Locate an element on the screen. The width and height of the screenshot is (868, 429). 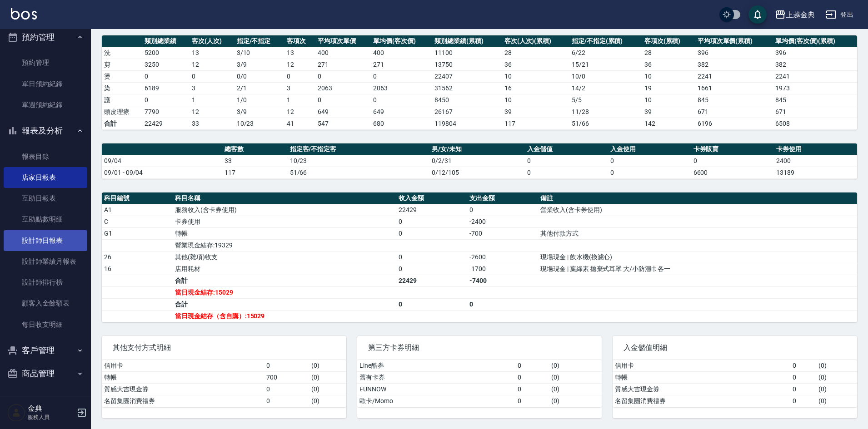
td: 11 / 28 is located at coordinates (605, 112).